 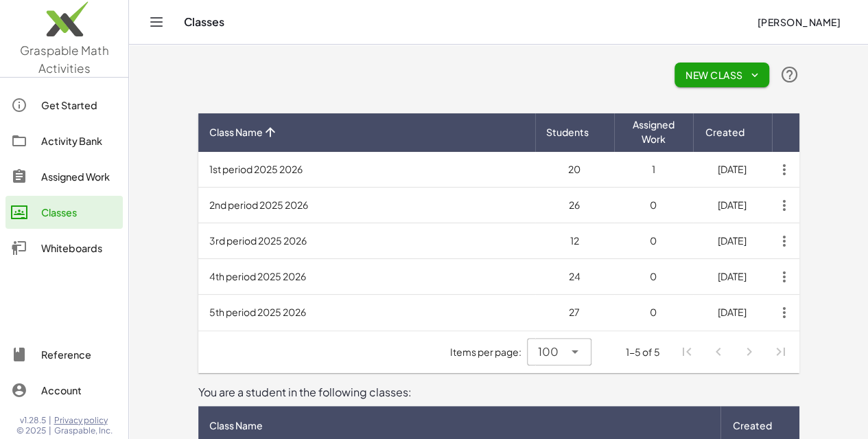 What do you see at coordinates (64, 390) in the screenshot?
I see `a: Account` at bounding box center [64, 390].